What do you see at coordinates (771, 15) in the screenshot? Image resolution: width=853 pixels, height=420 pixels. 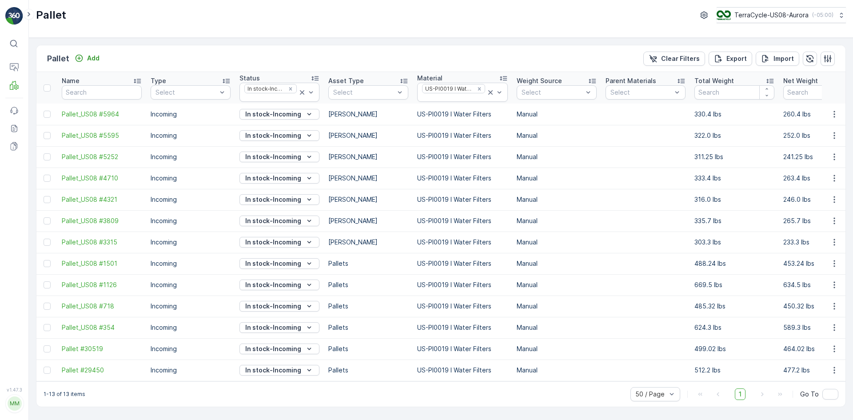 I see `p: TerraCycle-US08-Aurora` at bounding box center [771, 15].